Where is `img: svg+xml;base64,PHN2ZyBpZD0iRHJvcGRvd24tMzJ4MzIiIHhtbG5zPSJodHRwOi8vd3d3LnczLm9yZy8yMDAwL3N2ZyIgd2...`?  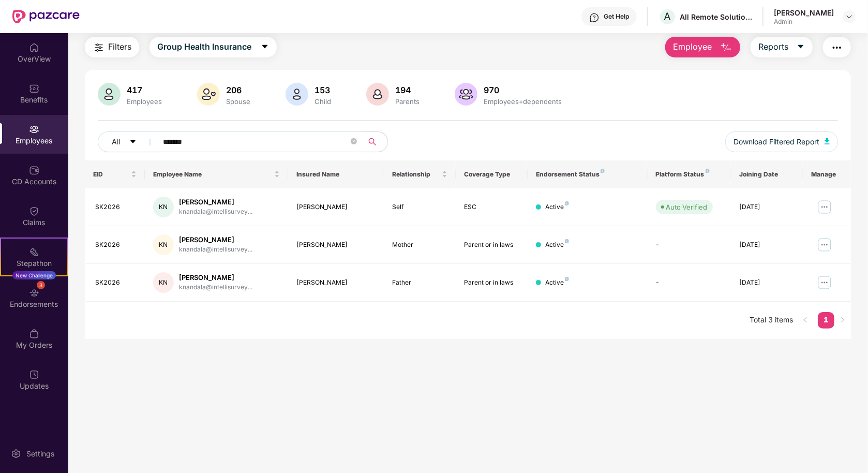 img: svg+xml;base64,PHN2ZyBpZD0iRHJvcGRvd24tMzJ4MzIiIHhtbG5zPSJodHRwOi8vd3d3LnczLm9yZy8yMDAwL3N2ZyIgd2... is located at coordinates (850, 17).